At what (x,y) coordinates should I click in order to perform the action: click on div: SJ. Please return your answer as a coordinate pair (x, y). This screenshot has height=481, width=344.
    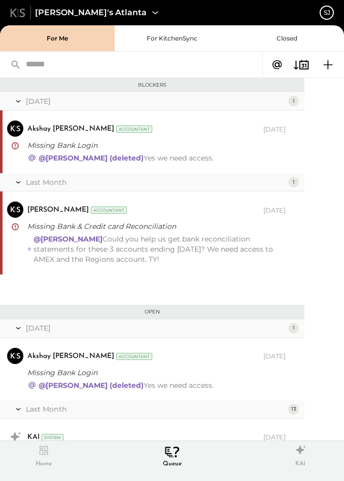
    Looking at the image, I should click on (326, 12).